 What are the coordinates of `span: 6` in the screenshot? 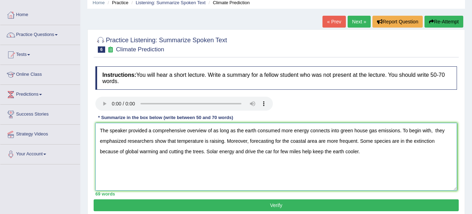 It's located at (101, 50).